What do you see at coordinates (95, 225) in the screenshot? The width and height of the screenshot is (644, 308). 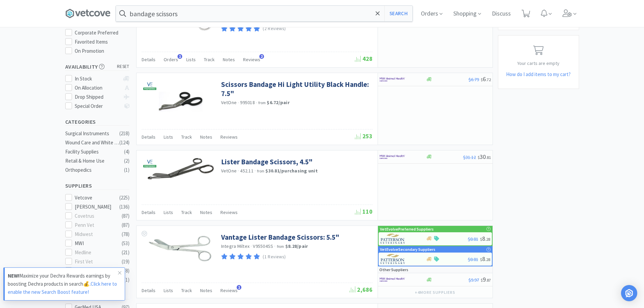 I see `div: Penn Vet` at bounding box center [95, 225].